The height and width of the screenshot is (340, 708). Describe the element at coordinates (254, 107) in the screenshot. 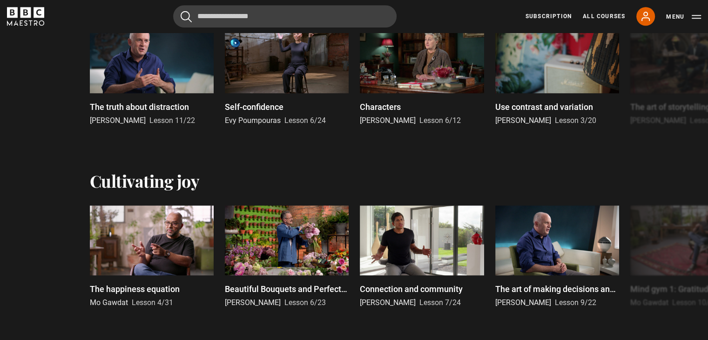

I see `p: Self-confidence` at that location.